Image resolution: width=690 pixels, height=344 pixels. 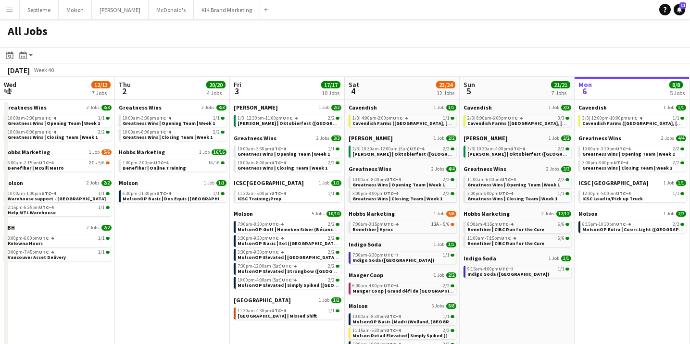 What do you see at coordinates (9, 227) in the screenshot?
I see `span: RBH` at bounding box center [9, 227].